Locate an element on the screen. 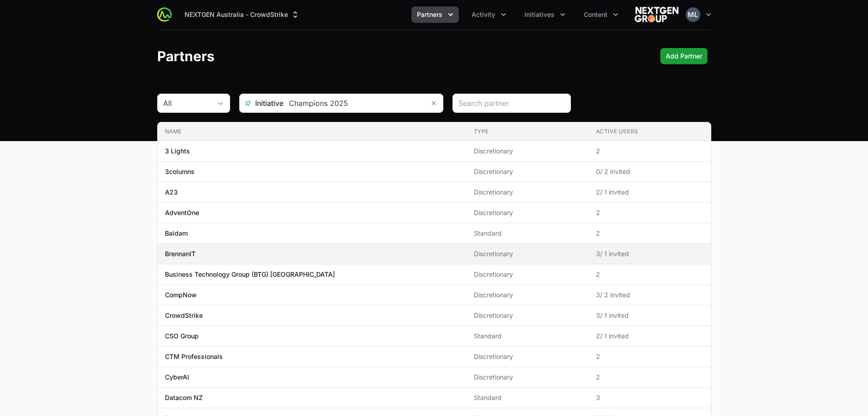  div: Activity menu is located at coordinates (489, 15).